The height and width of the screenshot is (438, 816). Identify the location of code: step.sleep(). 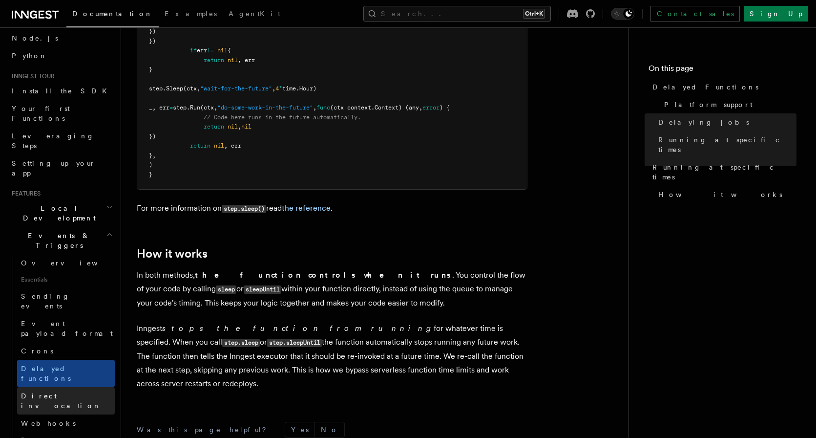
(244, 209).